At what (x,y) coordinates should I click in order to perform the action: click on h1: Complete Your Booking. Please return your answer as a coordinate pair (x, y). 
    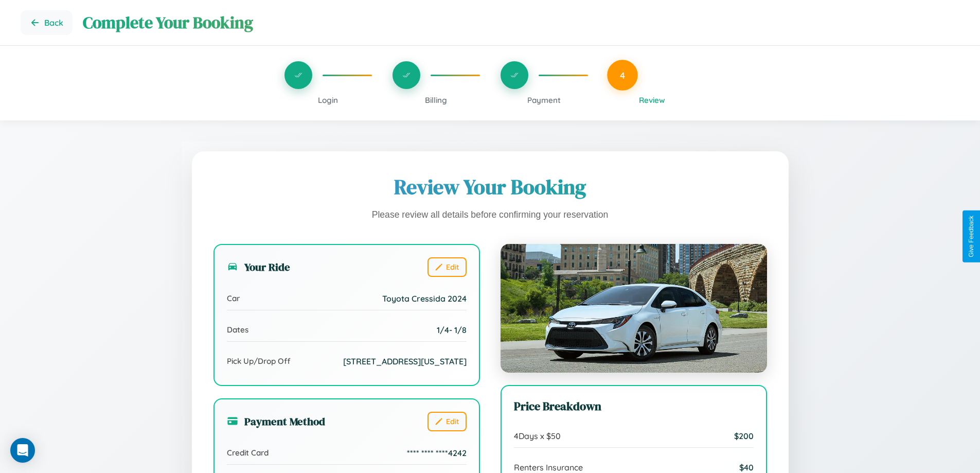
    Looking at the image, I should click on (521, 23).